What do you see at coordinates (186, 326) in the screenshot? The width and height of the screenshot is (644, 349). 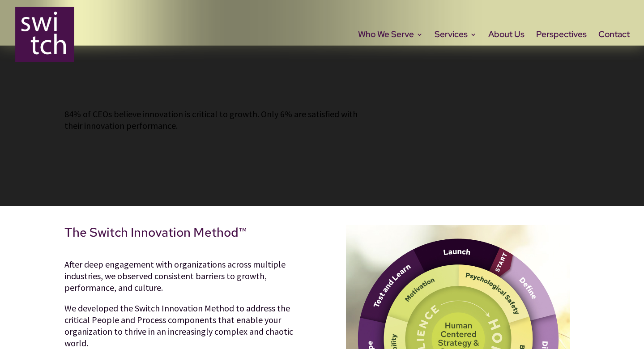 I see `p: We developed the Switch Innovation Method to address the critical People and Process components t...` at bounding box center [186, 326].